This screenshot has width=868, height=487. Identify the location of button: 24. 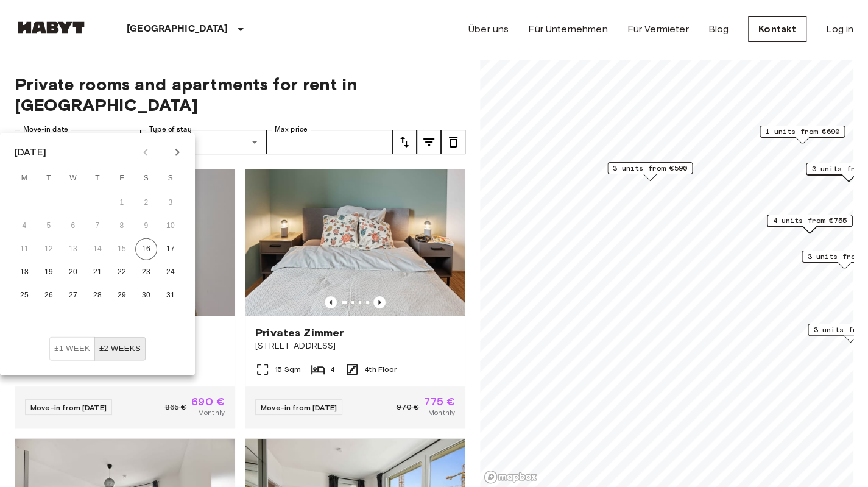
(170, 272).